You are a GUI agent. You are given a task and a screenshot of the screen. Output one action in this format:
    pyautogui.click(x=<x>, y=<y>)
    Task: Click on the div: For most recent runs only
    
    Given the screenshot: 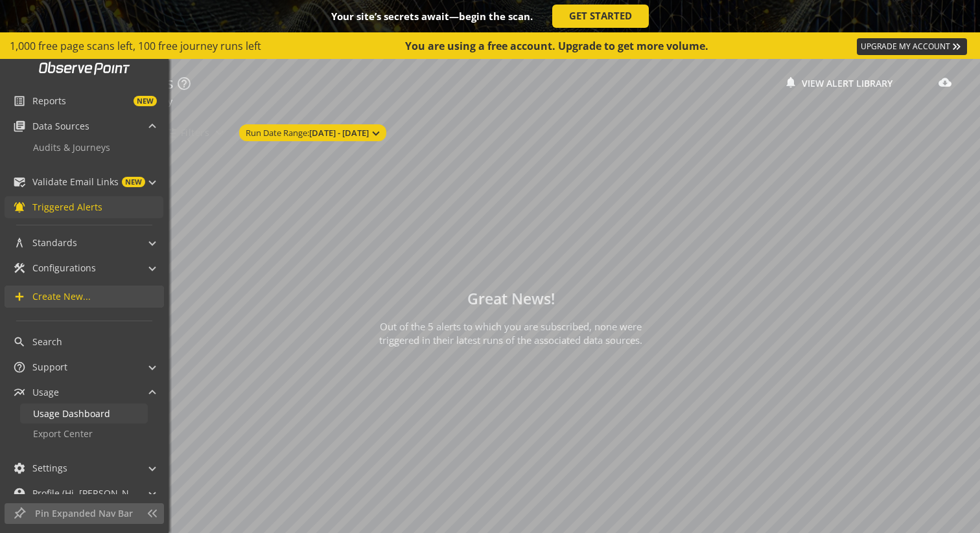 What is the action you would take?
    pyautogui.click(x=514, y=102)
    